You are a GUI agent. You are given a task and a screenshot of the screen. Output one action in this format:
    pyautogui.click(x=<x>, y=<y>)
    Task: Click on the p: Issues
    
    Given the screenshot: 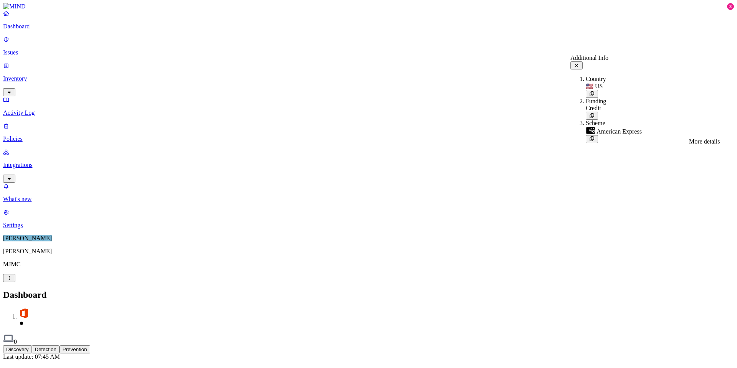 What is the action you would take?
    pyautogui.click(x=368, y=53)
    